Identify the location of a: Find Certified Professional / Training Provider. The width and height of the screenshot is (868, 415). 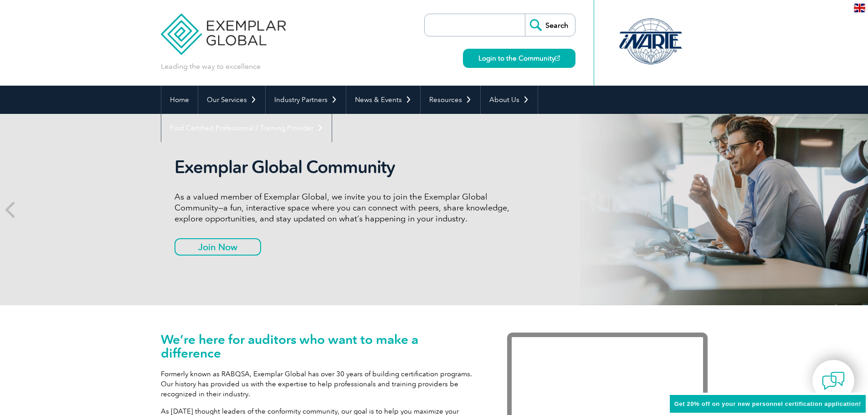
(246, 128).